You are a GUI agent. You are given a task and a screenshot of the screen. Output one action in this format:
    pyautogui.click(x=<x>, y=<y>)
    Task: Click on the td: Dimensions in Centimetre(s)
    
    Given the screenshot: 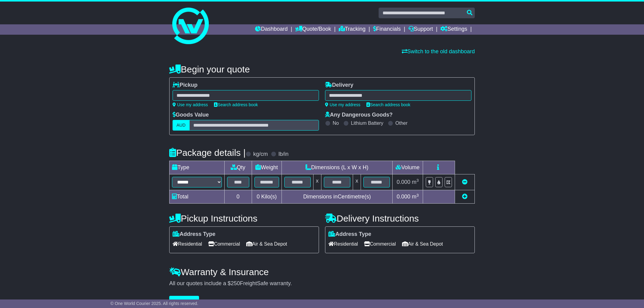 What is the action you would take?
    pyautogui.click(x=337, y=197)
    